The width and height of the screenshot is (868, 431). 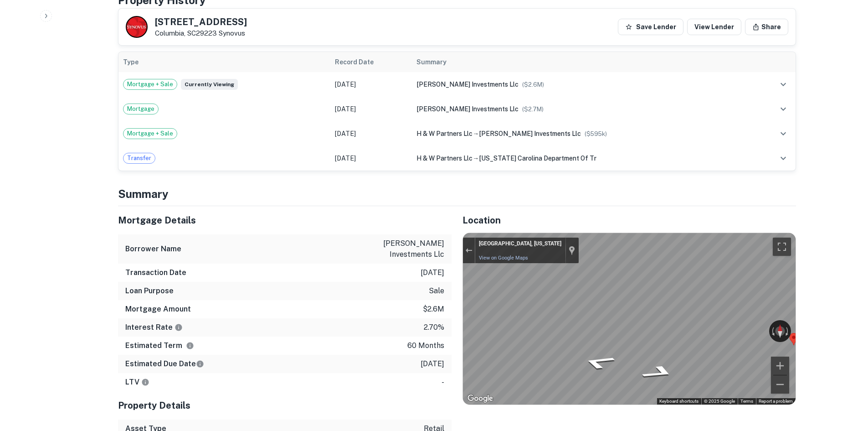 What do you see at coordinates (145, 382) in the screenshot?
I see `svg: LTVs displayed on the website are for informational purposes only and may be reported incorrectly...` at bounding box center [145, 382].